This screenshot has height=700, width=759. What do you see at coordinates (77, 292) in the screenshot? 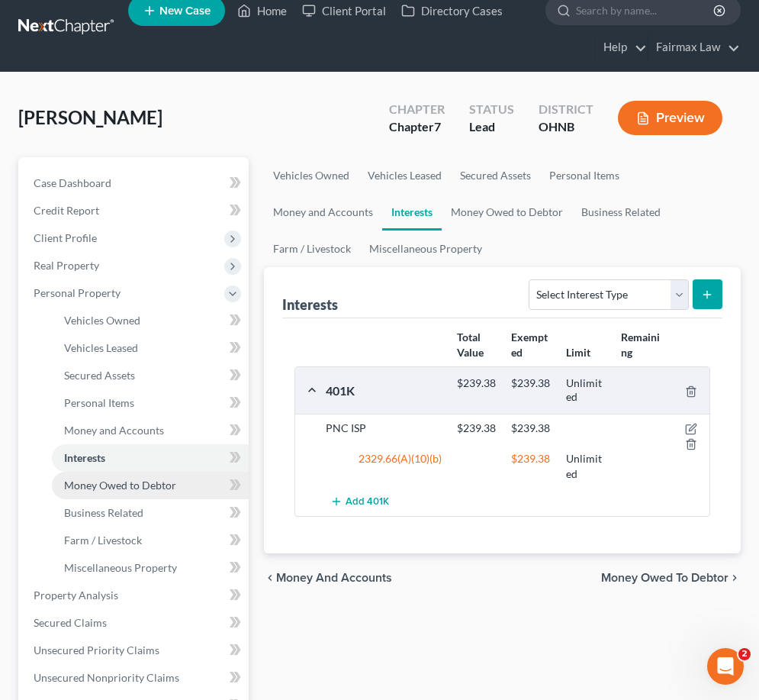
I see `span: Personal Property` at bounding box center [77, 292].